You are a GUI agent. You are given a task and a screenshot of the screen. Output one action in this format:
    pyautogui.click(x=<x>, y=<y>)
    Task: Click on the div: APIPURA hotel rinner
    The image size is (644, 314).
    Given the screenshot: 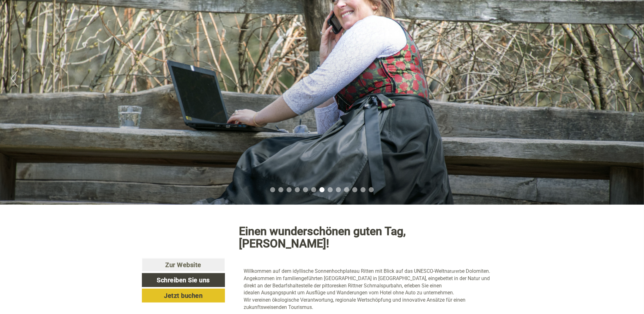 What is the action you would take?
    pyautogui.click(x=54, y=21)
    